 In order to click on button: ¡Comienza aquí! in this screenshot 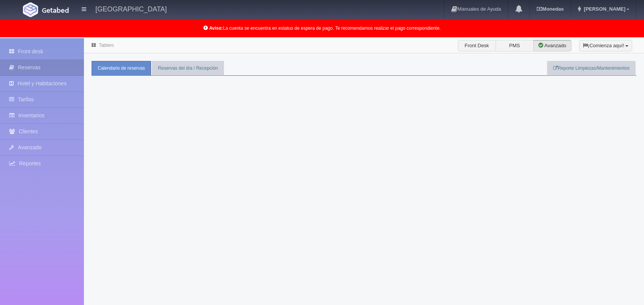, I will do `click(605, 46)`.